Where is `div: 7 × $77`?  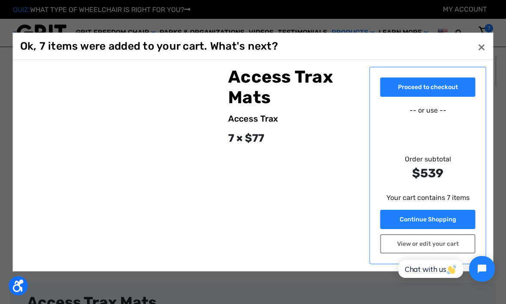 div: 7 × $77 is located at coordinates (294, 138).